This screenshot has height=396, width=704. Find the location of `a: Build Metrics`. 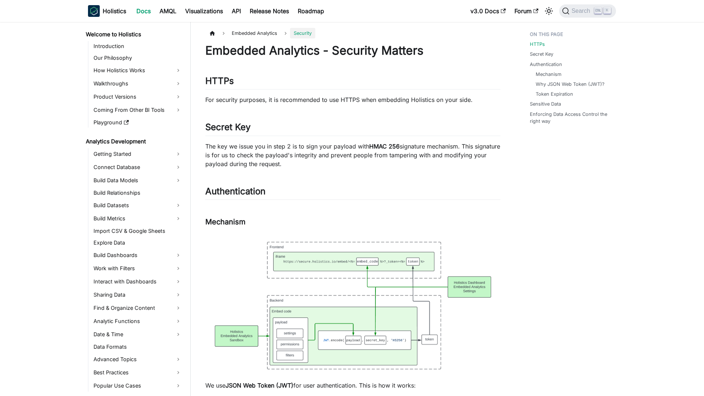

a: Build Metrics is located at coordinates (138, 219).